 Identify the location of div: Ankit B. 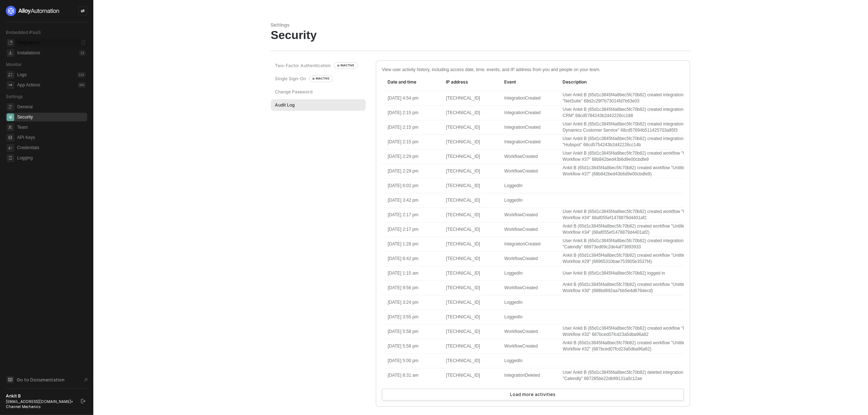
(40, 395).